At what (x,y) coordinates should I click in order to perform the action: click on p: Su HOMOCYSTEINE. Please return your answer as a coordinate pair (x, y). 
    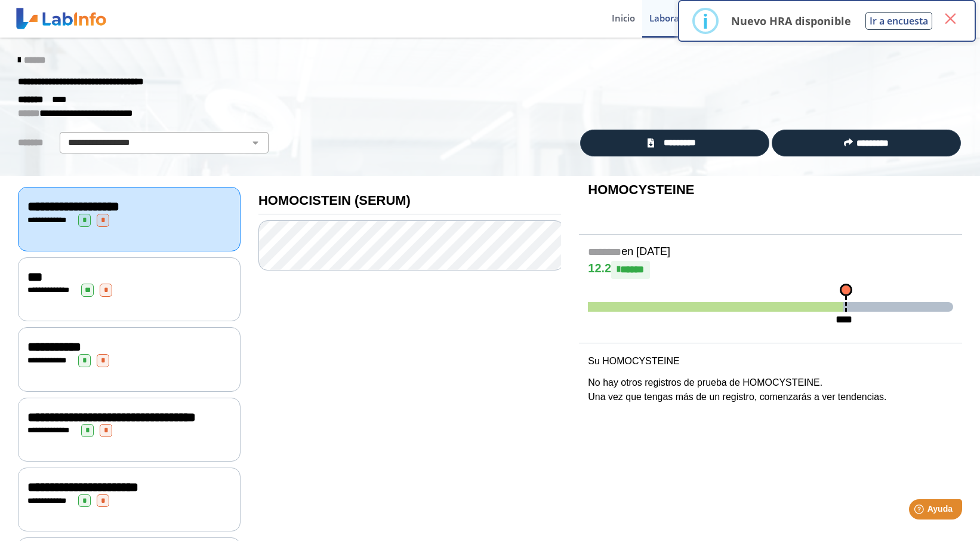
    Looking at the image, I should click on (770, 361).